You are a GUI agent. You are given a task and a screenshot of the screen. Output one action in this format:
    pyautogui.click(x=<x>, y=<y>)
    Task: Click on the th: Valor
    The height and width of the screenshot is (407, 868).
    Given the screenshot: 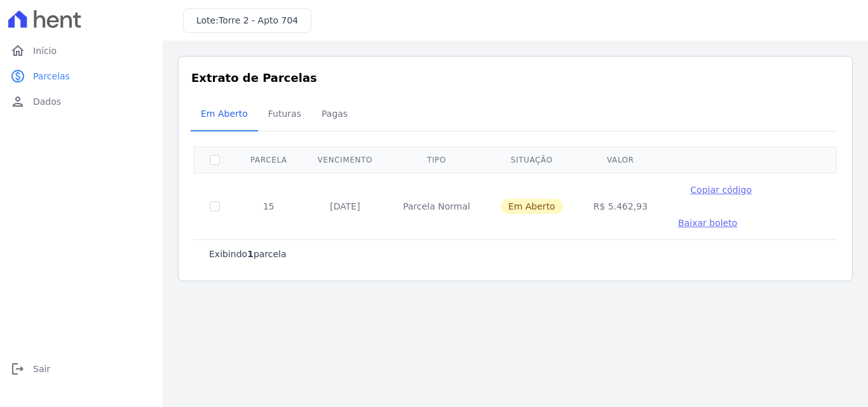 What is the action you would take?
    pyautogui.click(x=620, y=159)
    